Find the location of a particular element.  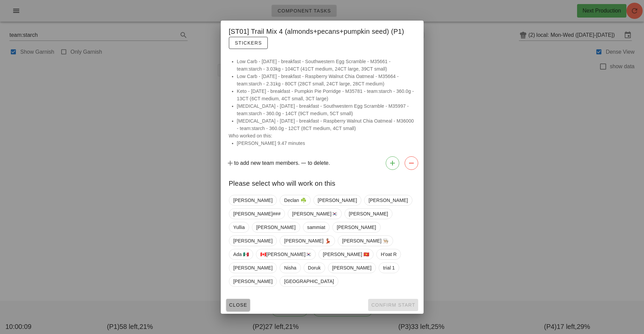

span: trial 1 is located at coordinates (389, 268).